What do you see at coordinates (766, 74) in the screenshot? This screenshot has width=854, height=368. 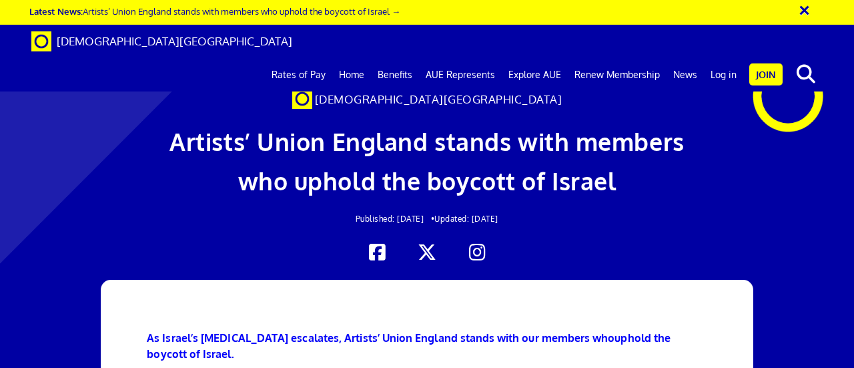 I see `a: Join` at bounding box center [766, 74].